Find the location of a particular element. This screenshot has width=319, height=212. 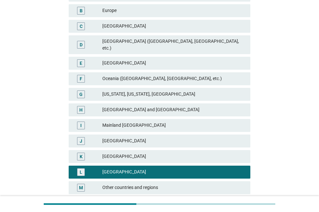

div: G is located at coordinates (81, 94).